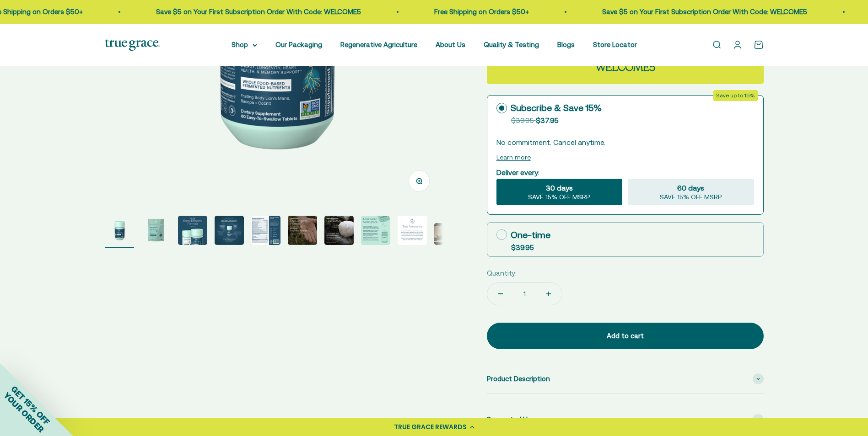 Image resolution: width=868 pixels, height=436 pixels. What do you see at coordinates (518, 379) in the screenshot?
I see `span: Product Description` at bounding box center [518, 379].